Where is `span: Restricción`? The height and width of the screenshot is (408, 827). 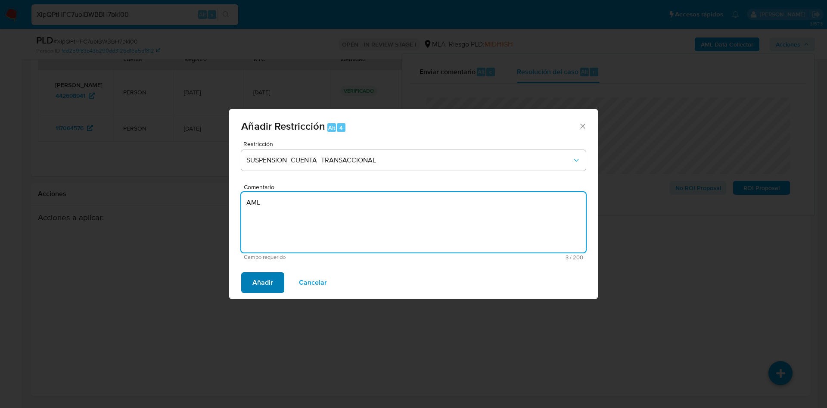
span: Restricción is located at coordinates (415, 144).